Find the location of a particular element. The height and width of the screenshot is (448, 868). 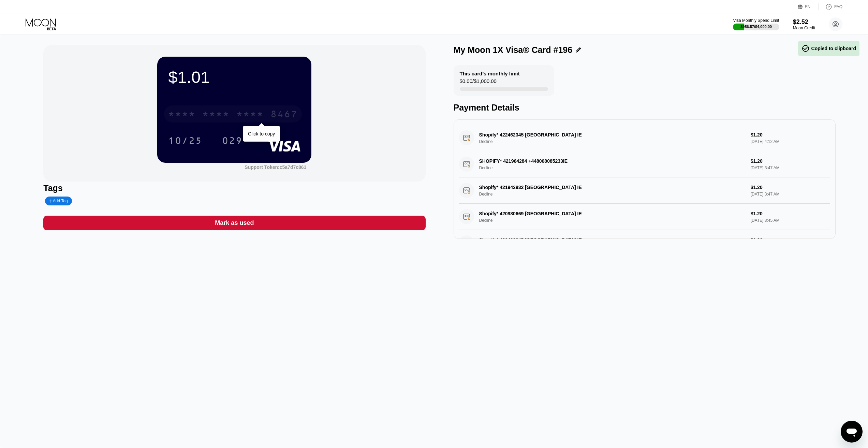

div: My Moon 1X Visa® Card #196 is located at coordinates (513, 50).